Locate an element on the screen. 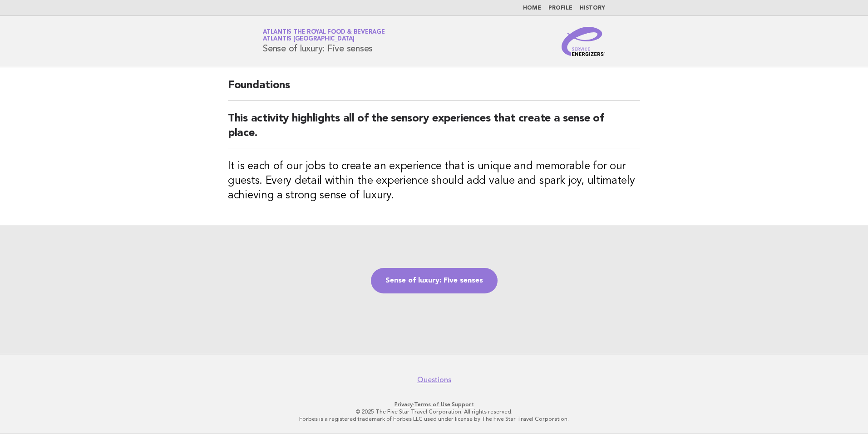 Image resolution: width=868 pixels, height=434 pixels. a: Home is located at coordinates (532, 8).